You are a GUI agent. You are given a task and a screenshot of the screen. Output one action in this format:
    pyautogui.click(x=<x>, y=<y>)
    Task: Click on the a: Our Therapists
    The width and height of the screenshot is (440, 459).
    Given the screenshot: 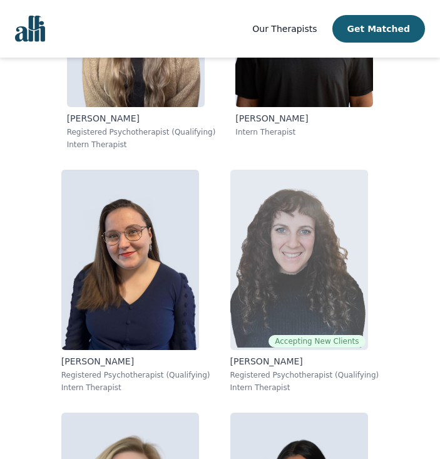 What is the action you would take?
    pyautogui.click(x=284, y=29)
    